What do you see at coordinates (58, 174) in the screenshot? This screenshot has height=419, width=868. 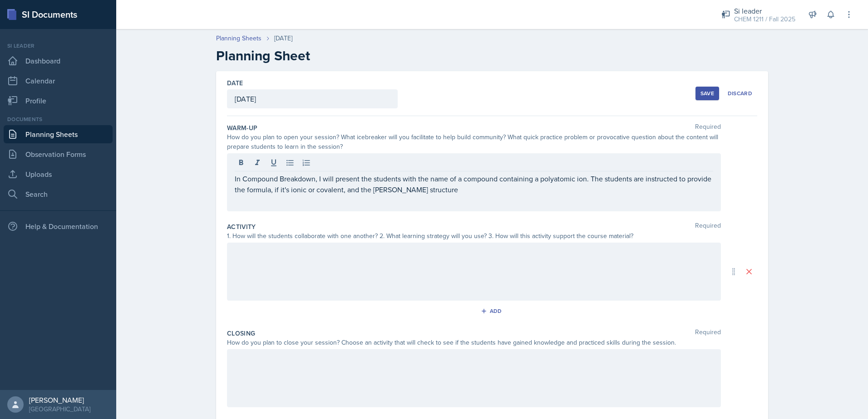 I see `a: Uploads` at bounding box center [58, 174].